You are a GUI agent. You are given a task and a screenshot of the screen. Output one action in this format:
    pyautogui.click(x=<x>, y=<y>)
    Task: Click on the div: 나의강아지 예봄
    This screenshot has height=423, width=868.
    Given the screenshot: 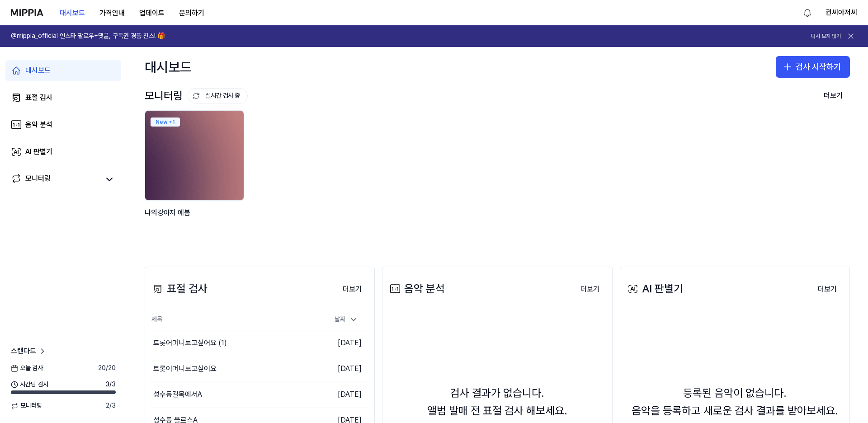 What is the action you would take?
    pyautogui.click(x=195, y=218)
    